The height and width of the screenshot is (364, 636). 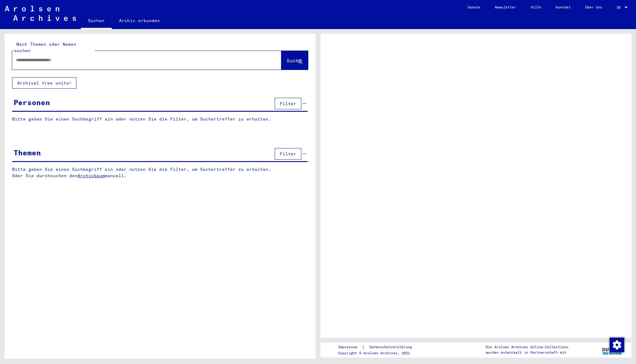 I want to click on div: Zustimmung ändern, so click(x=617, y=345).